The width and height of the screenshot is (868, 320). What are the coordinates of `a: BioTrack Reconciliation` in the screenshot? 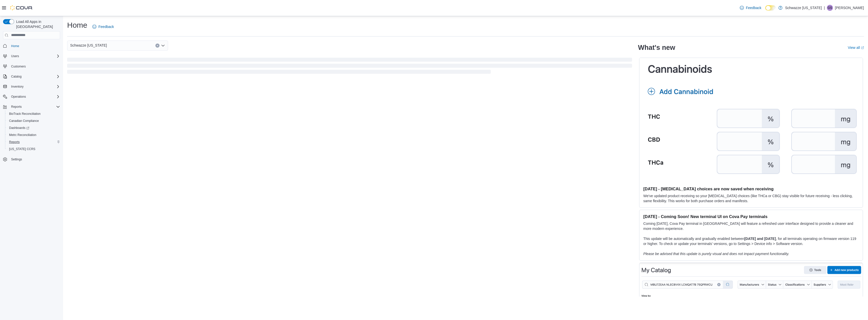 It's located at (24, 114).